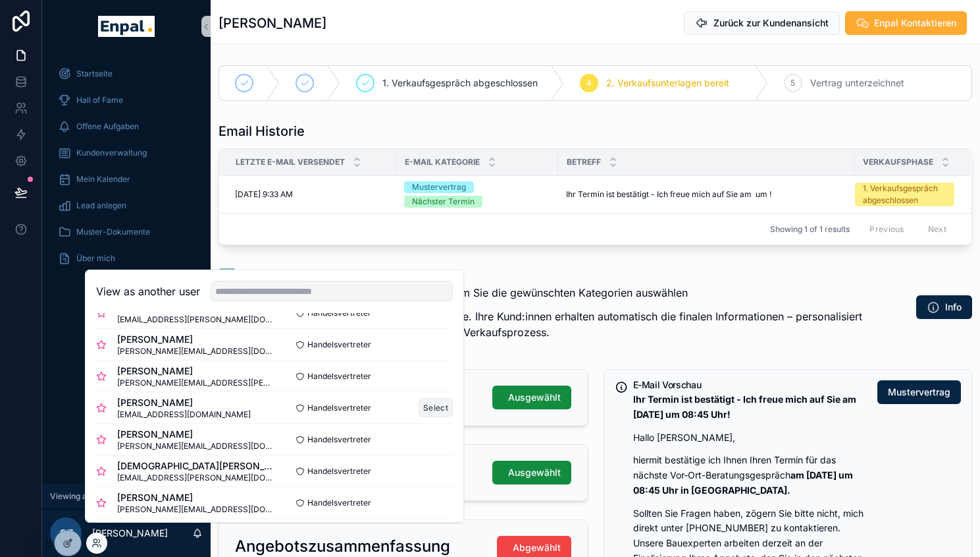  I want to click on p: Die angezeigten Inhalte sind Beispieltexte. Ihre Kund:innen erhalten automatisch die finalen Info..., so click(546, 324).